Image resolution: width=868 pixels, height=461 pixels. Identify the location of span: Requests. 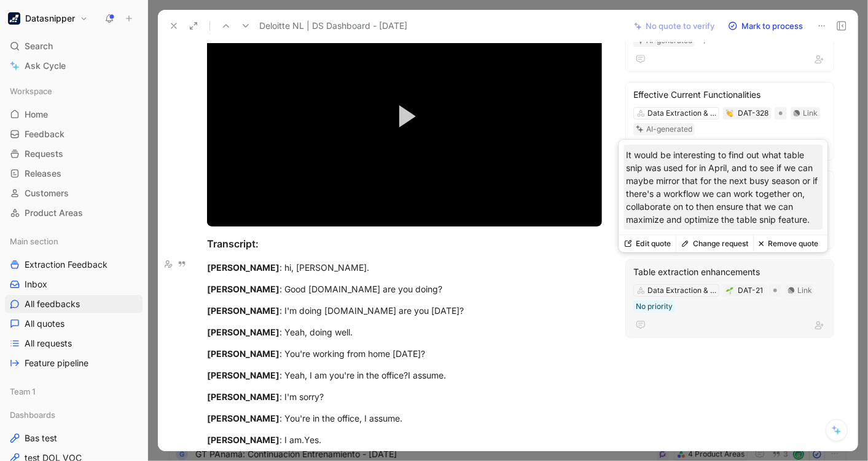
(44, 153).